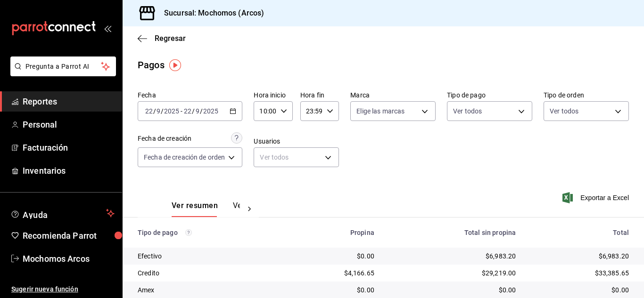 The image size is (644, 298). I want to click on span: Inventarios, so click(68, 171).